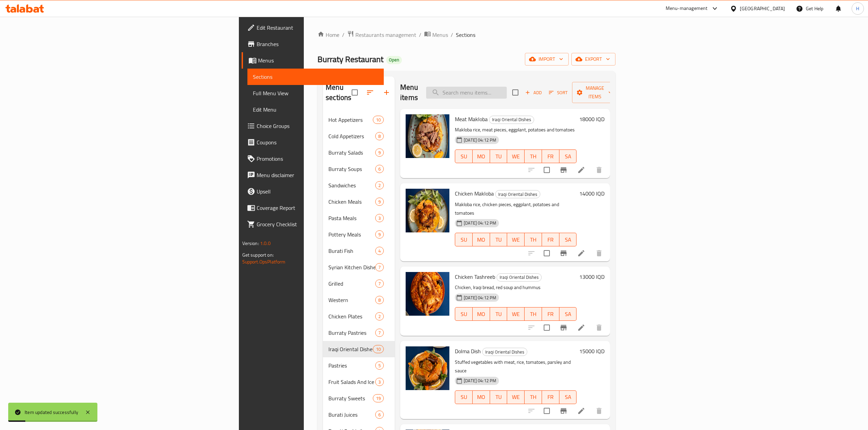 This screenshot has height=430, width=868. Describe the element at coordinates (547, 59) in the screenshot. I see `button: import` at that location.